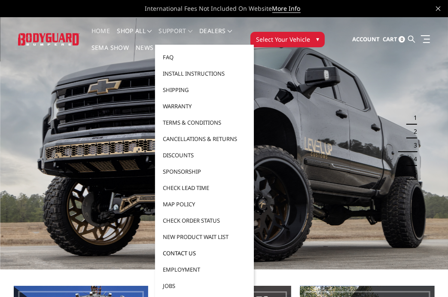 Image resolution: width=448 pixels, height=297 pixels. What do you see at coordinates (402, 39) in the screenshot?
I see `span: 0` at bounding box center [402, 39].